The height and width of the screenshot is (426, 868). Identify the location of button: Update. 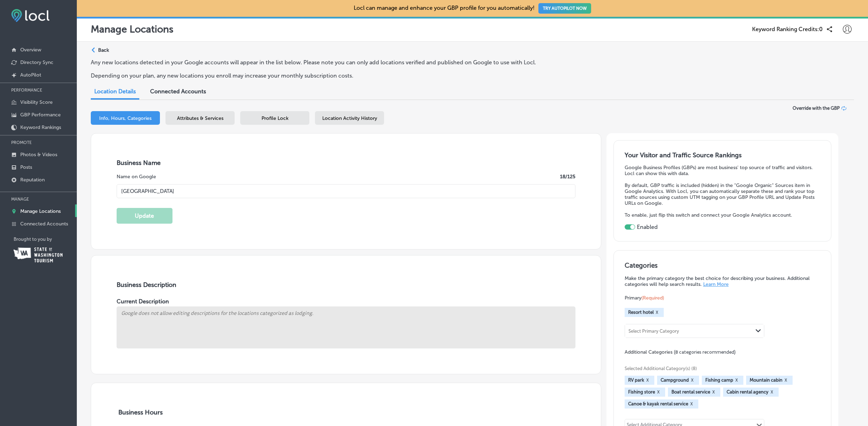
(145, 216).